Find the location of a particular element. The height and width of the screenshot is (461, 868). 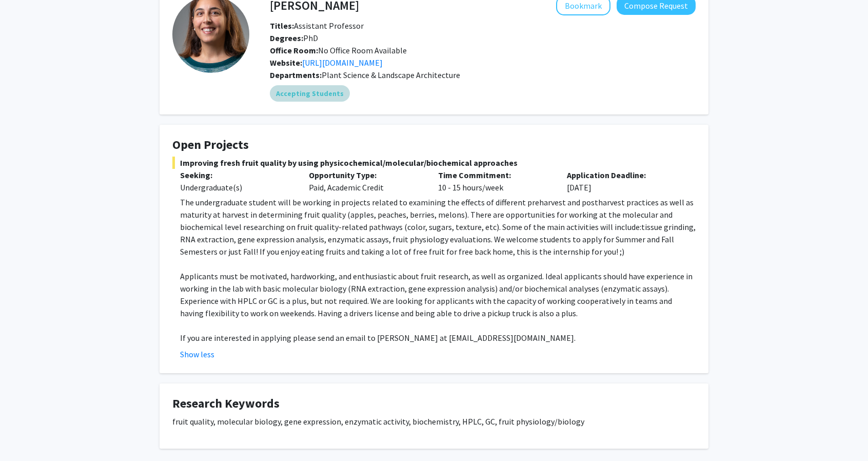

div: 10 - 15 hours/week is located at coordinates (494, 181).